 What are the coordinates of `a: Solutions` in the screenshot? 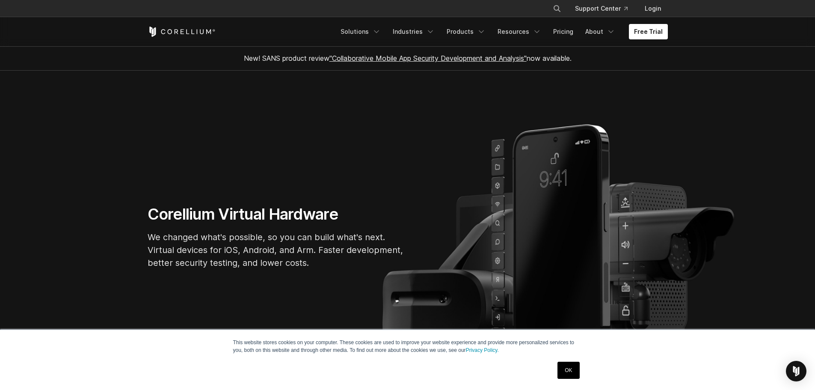 It's located at (361, 32).